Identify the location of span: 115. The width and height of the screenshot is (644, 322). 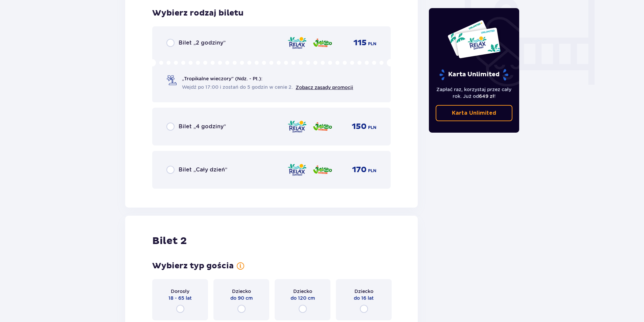
(360, 43).